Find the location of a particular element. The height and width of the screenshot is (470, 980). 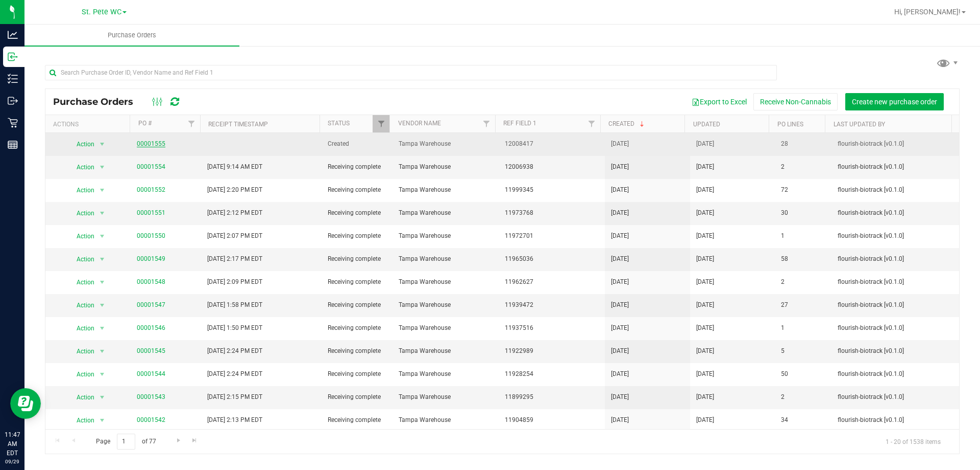

inline-svg: Retail is located at coordinates (13, 123).